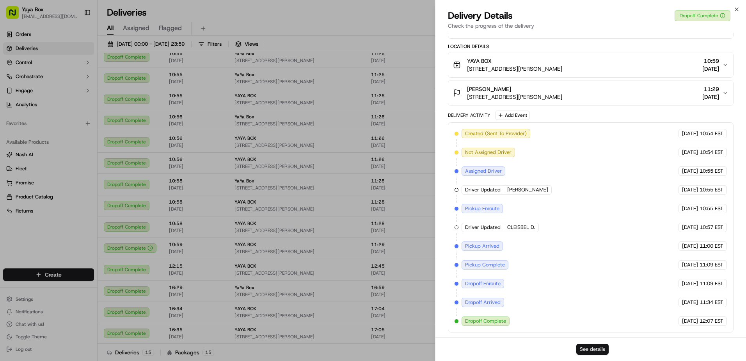  Describe the element at coordinates (14, 120) in the screenshot. I see `img: Joana Marie Avellanoza` at that location.